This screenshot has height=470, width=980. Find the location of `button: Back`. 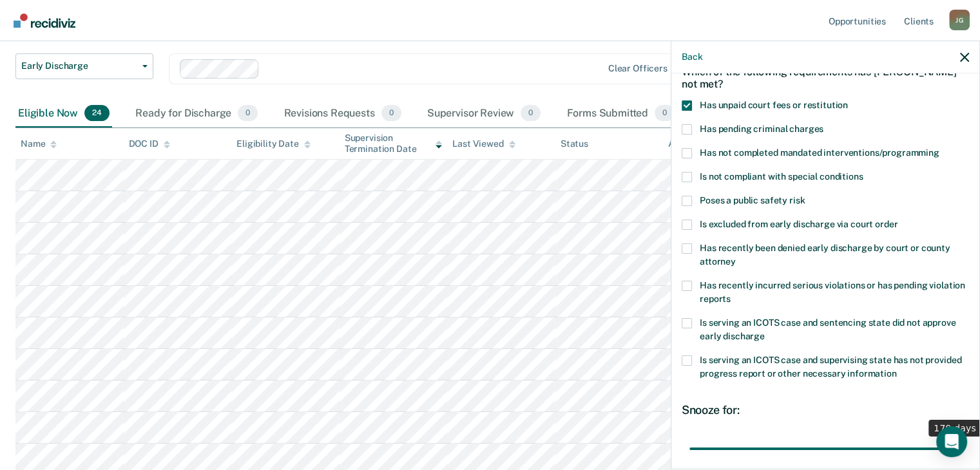

button: Back is located at coordinates (692, 57).